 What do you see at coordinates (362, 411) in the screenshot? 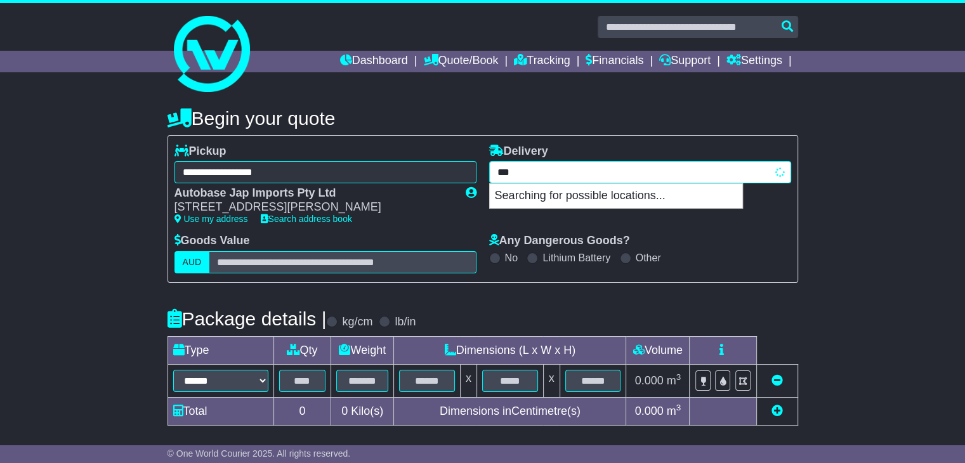
I see `td: Kilo(s)` at bounding box center [362, 411].